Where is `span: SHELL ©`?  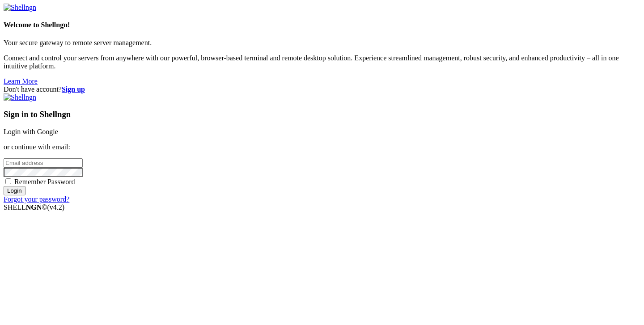
span: SHELL © is located at coordinates (34, 207).